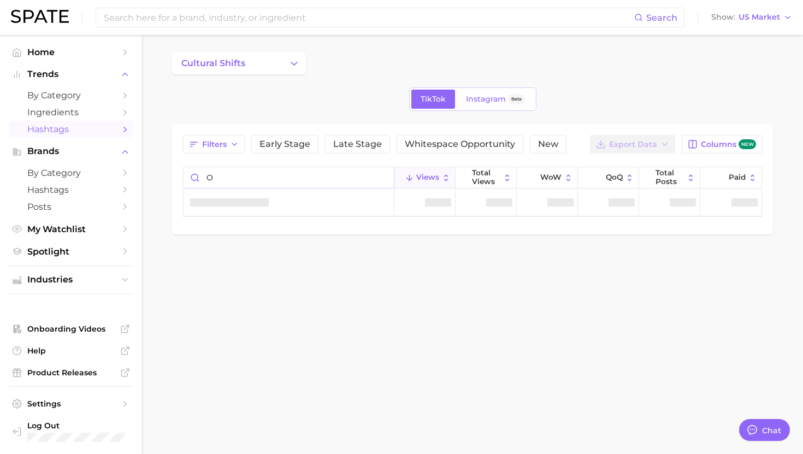 The image size is (803, 454). Describe the element at coordinates (428, 178) in the screenshot. I see `span: Views` at that location.